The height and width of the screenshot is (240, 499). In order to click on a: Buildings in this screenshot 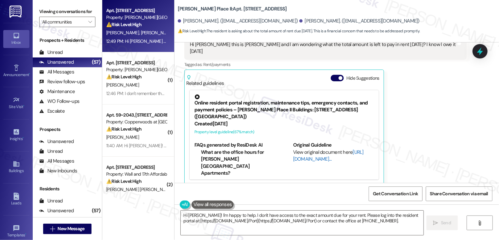, I will do `click(16, 167)`.